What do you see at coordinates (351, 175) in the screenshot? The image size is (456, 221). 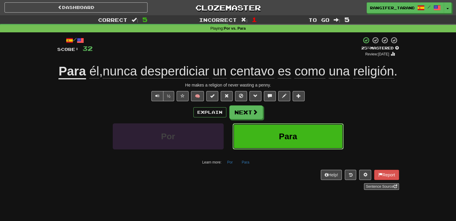 I see `button: Round history (alt+y)` at bounding box center [351, 175].